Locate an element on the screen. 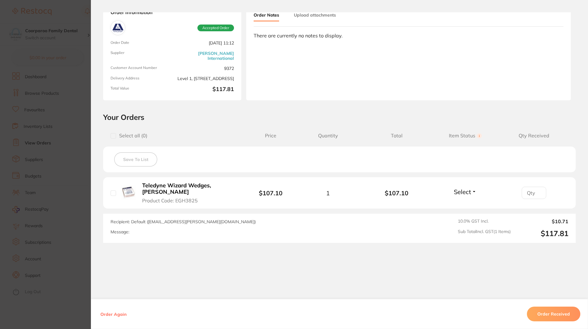  button: Order Notes is located at coordinates (266, 15).